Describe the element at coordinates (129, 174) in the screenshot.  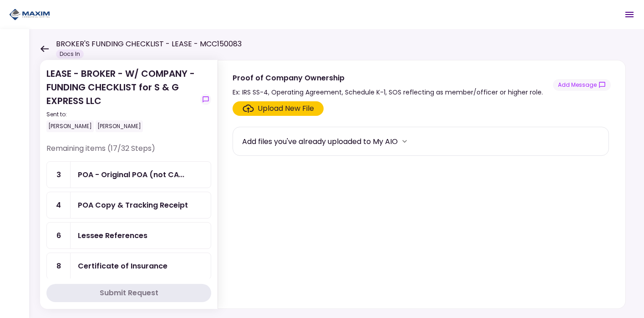
I see `a: 3POA - Original POA (not CA or GA) (Received in house)` at that location.